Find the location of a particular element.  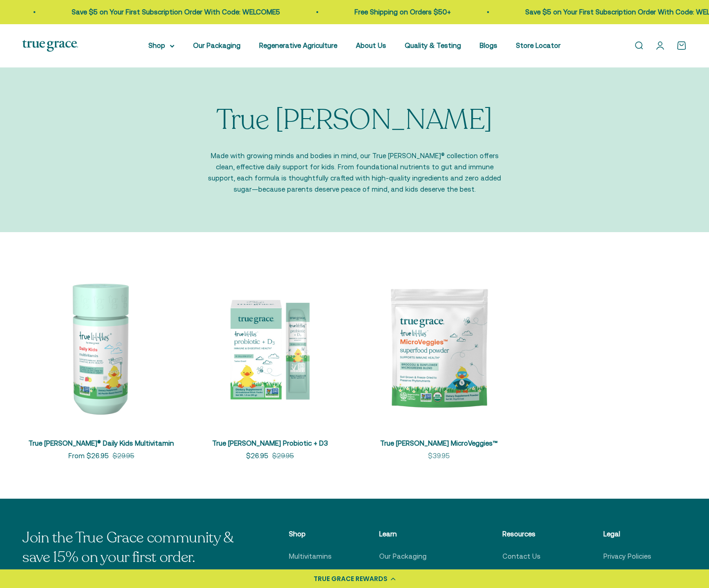

div: TRUE GRACE REWARDS is located at coordinates (350, 579).